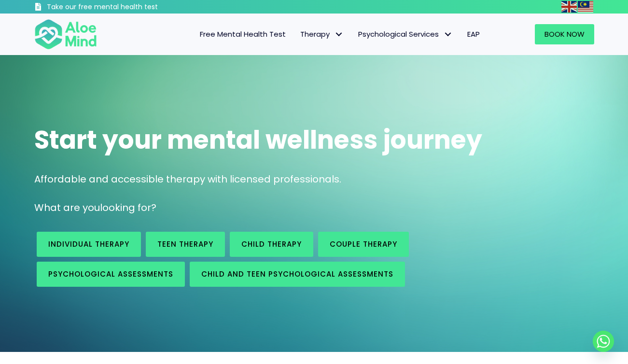  What do you see at coordinates (569, 6) in the screenshot?
I see `a: English` at bounding box center [569, 6].